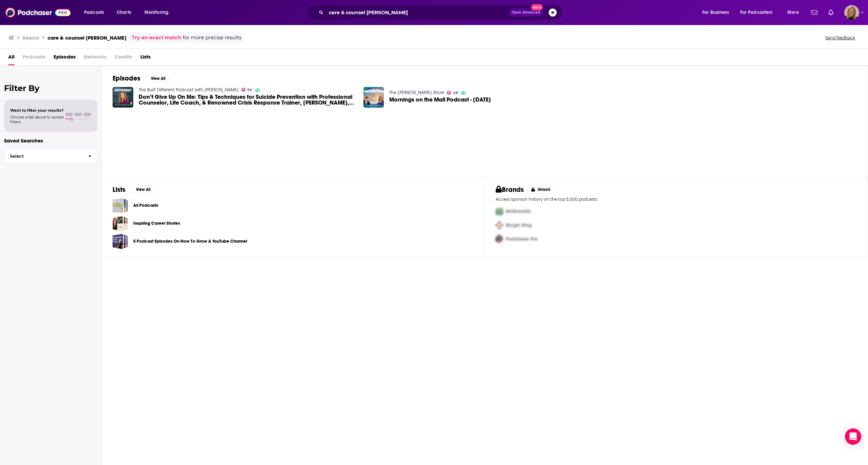  Describe the element at coordinates (65, 58) in the screenshot. I see `span: Episodes` at that location.